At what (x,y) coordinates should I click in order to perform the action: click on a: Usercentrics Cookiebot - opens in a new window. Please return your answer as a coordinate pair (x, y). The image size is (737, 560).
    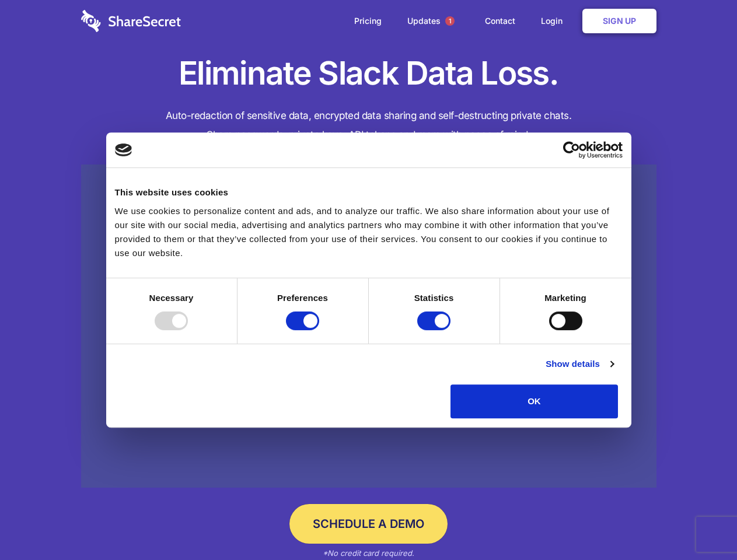
    Looking at the image, I should click on (572, 150).